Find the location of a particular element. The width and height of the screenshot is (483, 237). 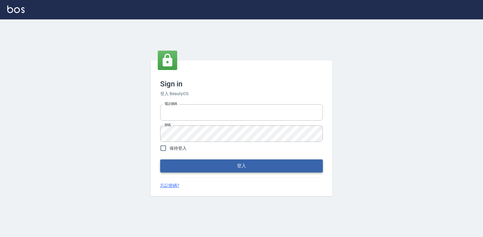

h3: Sign in is located at coordinates (241, 84).